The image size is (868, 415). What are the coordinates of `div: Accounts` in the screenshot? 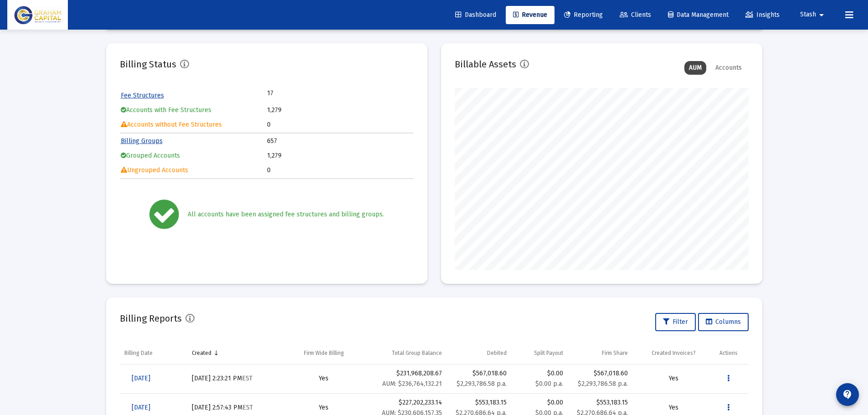 It's located at (728, 68).